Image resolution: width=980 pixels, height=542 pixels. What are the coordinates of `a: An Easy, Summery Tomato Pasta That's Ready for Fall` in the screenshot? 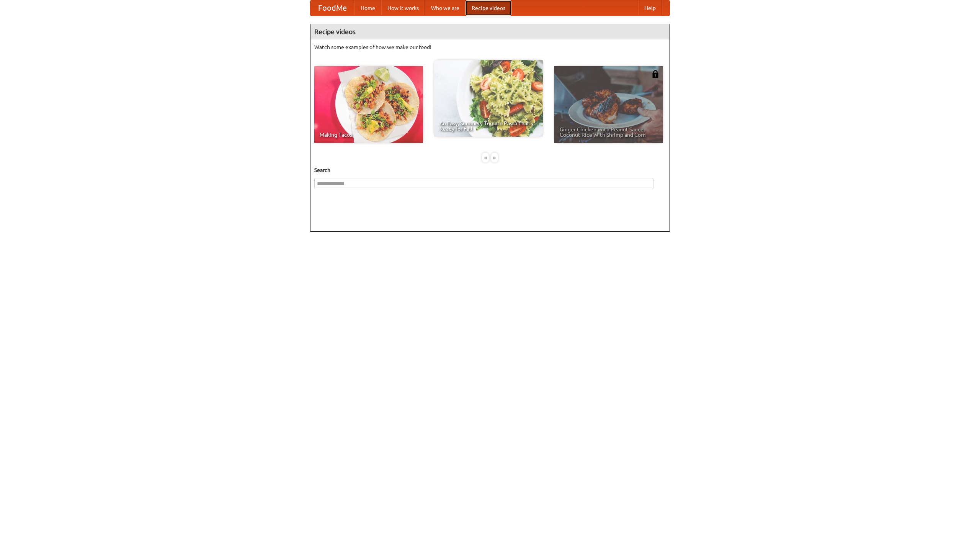 It's located at (488, 99).